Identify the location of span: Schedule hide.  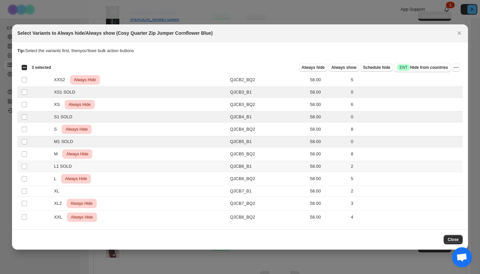
(377, 67).